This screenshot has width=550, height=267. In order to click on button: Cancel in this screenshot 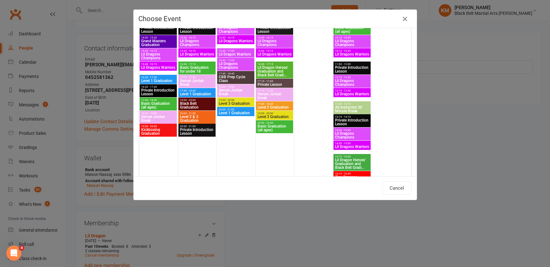, I will do `click(397, 188)`.